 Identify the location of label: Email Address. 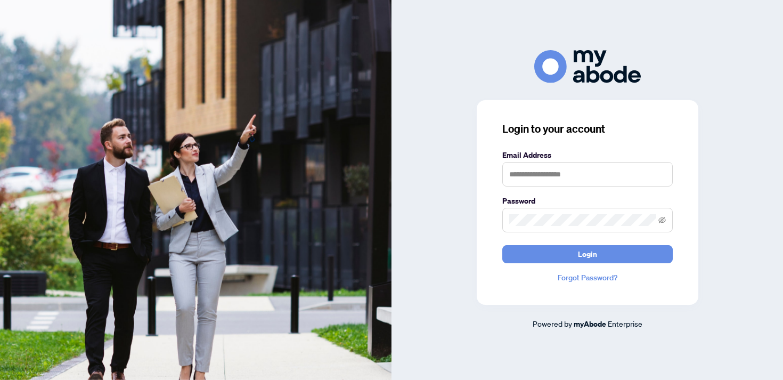
(588, 155).